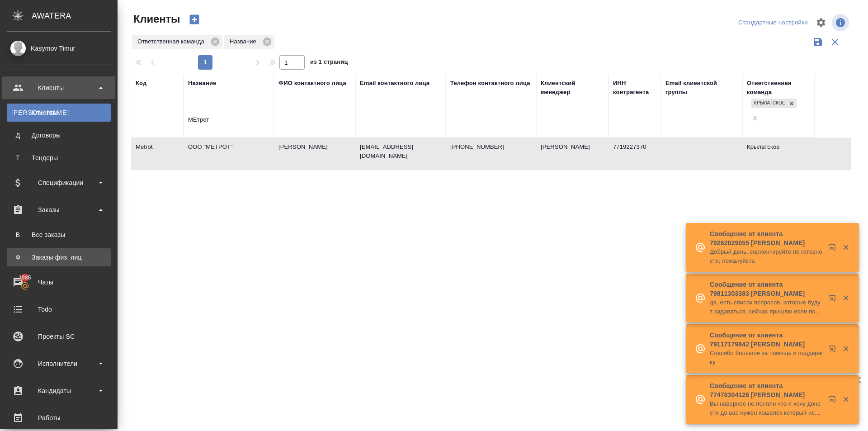 The height and width of the screenshot is (431, 868). What do you see at coordinates (635, 88) in the screenshot?
I see `div: ИНН контрагента` at bounding box center [635, 88].